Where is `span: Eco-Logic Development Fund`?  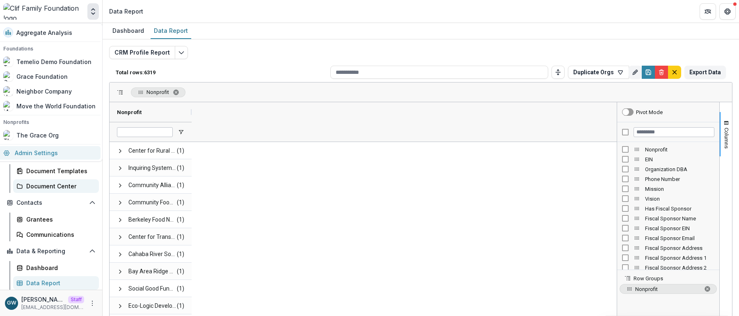
span: Eco-Logic Development Fund is located at coordinates (152, 306).